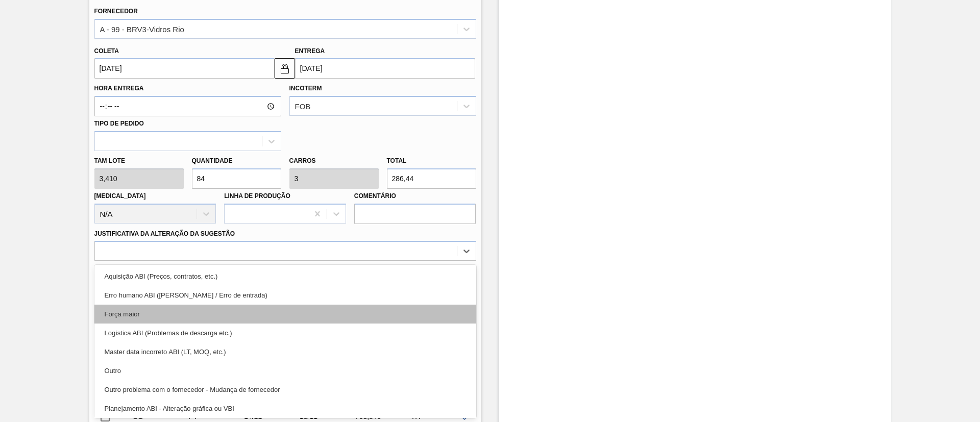 Image resolution: width=980 pixels, height=422 pixels. What do you see at coordinates (257, 196) in the screenshot?
I see `label: Linha de Produção` at bounding box center [257, 196].